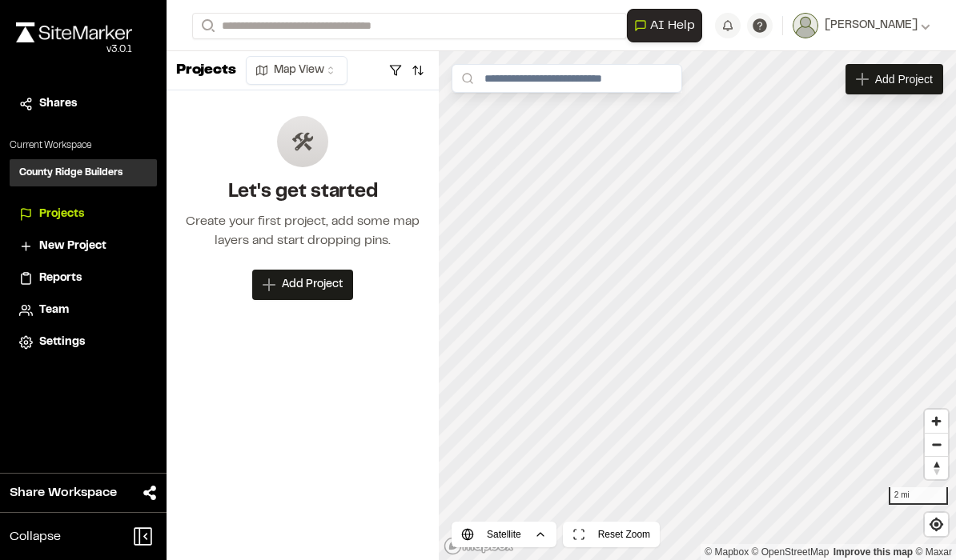 The image size is (956, 560). I want to click on button: Search, so click(207, 25).